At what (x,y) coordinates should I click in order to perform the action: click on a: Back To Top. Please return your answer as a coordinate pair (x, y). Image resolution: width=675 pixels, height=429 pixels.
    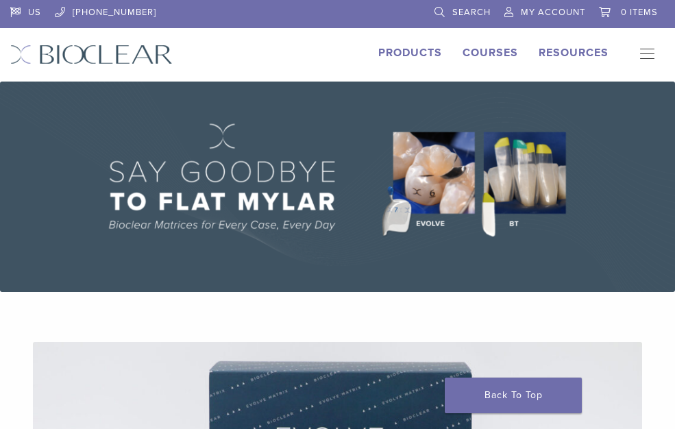
    Looking at the image, I should click on (513, 395).